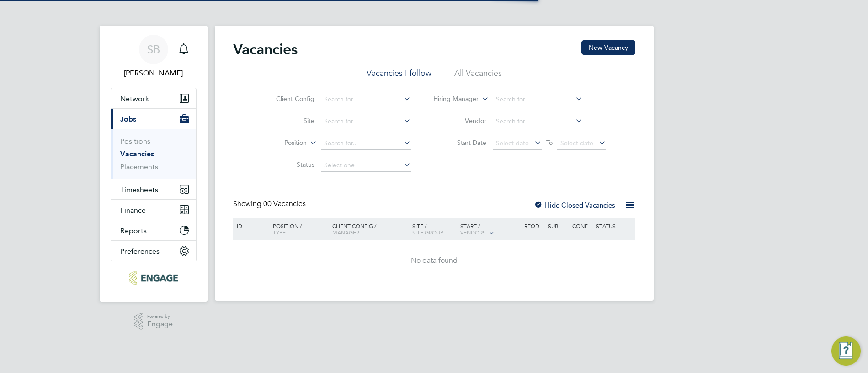  What do you see at coordinates (133, 210) in the screenshot?
I see `span: Finance` at bounding box center [133, 210].